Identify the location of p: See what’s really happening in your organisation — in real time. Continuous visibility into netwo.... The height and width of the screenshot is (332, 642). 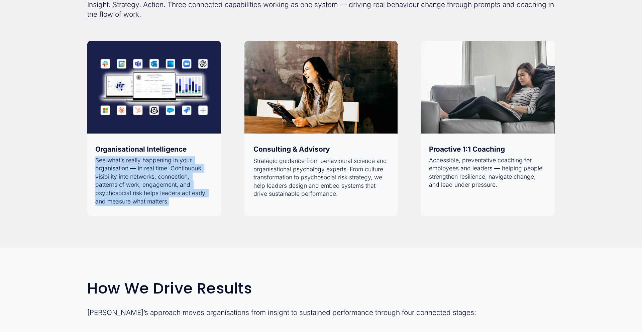
(154, 181).